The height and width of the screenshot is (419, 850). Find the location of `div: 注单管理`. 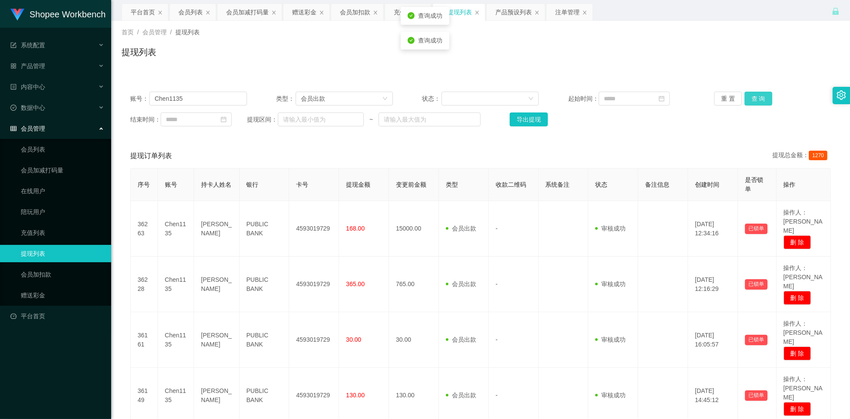

div: 注单管理 is located at coordinates (568, 12).